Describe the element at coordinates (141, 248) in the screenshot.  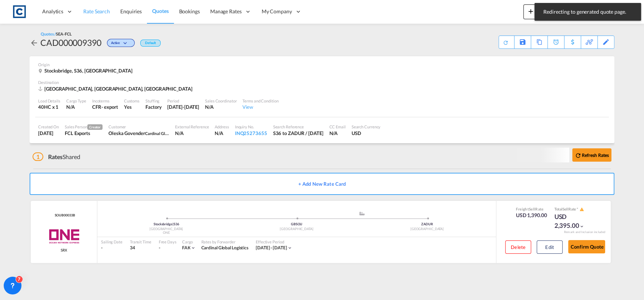
I see `div: 34` at that location.